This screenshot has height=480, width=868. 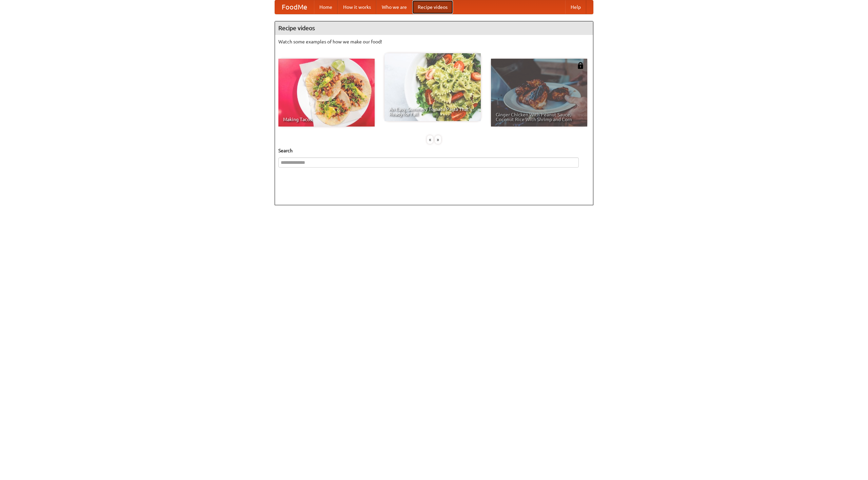 I want to click on img: 483408.png, so click(x=581, y=65).